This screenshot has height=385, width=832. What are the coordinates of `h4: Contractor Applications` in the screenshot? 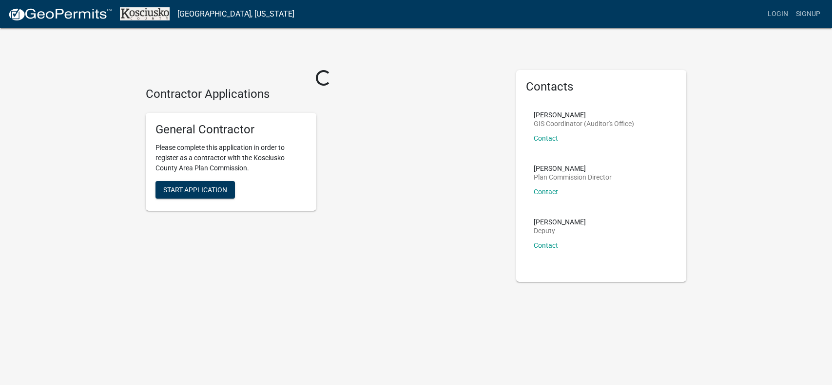 It's located at (324, 94).